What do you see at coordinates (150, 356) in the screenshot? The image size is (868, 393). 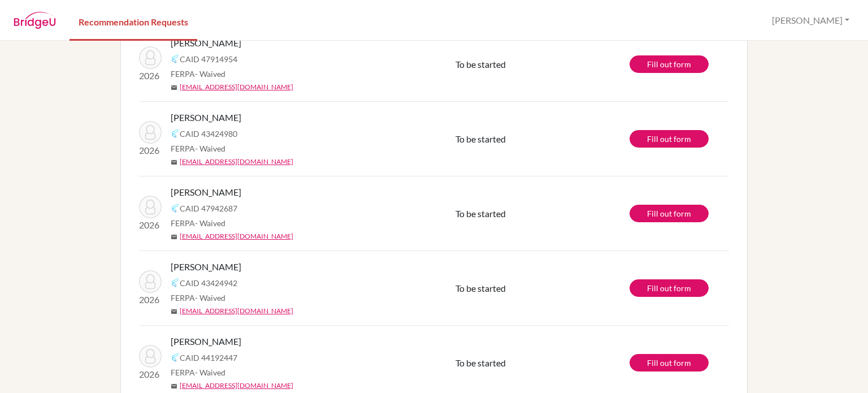 I see `img: Supplice, Jonathan` at bounding box center [150, 356].